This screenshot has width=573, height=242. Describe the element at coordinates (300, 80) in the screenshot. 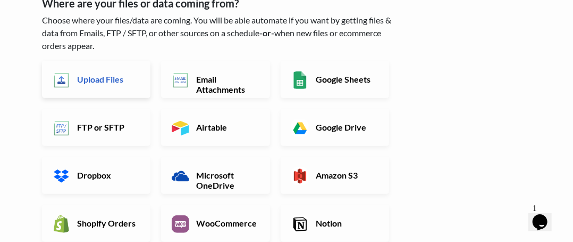

I see `img: Google Sheets App & API` at that location.